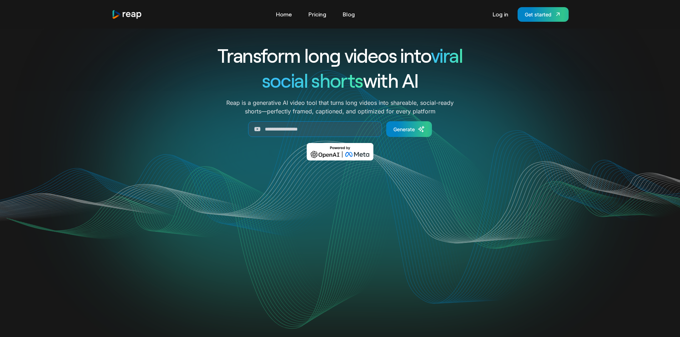 The image size is (680, 337). I want to click on span: viral, so click(447, 55).